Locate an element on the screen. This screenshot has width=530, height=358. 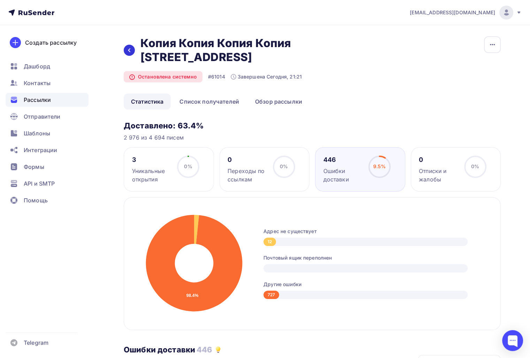
a: Отправители is located at coordinates (47, 116).